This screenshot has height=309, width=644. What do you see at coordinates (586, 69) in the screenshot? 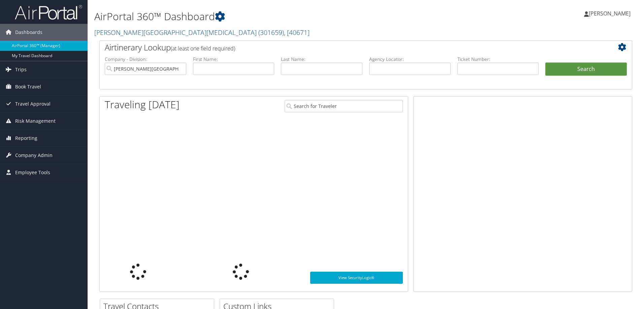
I see `button: Search` at bounding box center [586, 69].